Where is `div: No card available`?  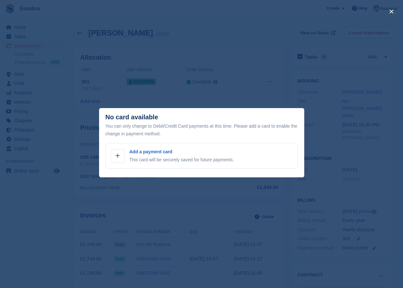
div: No card available is located at coordinates (132, 117).